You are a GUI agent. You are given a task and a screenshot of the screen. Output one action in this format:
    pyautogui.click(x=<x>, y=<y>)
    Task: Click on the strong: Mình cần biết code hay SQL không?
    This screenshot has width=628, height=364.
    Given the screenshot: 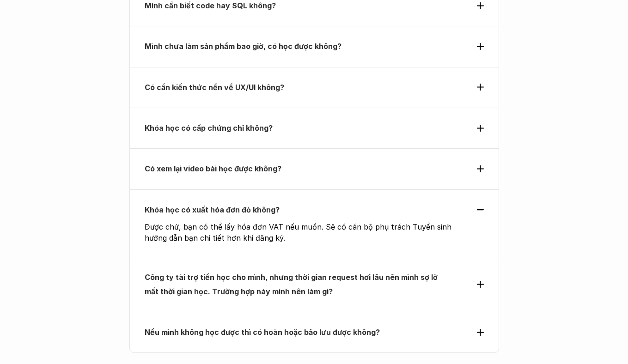 What is the action you would take?
    pyautogui.click(x=210, y=6)
    